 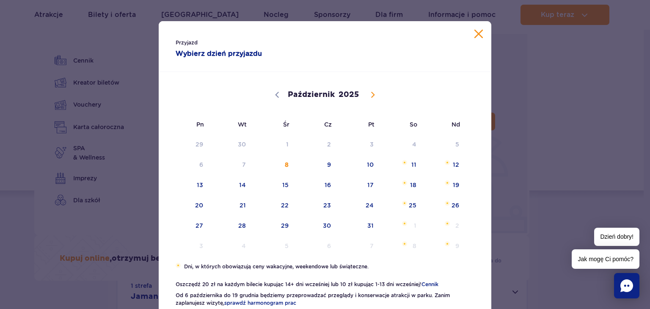 I want to click on span: Październik 4, 2025, so click(x=402, y=144).